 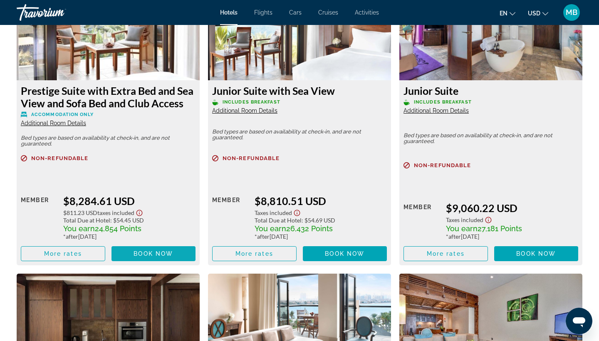 I want to click on a: Cars, so click(x=295, y=12).